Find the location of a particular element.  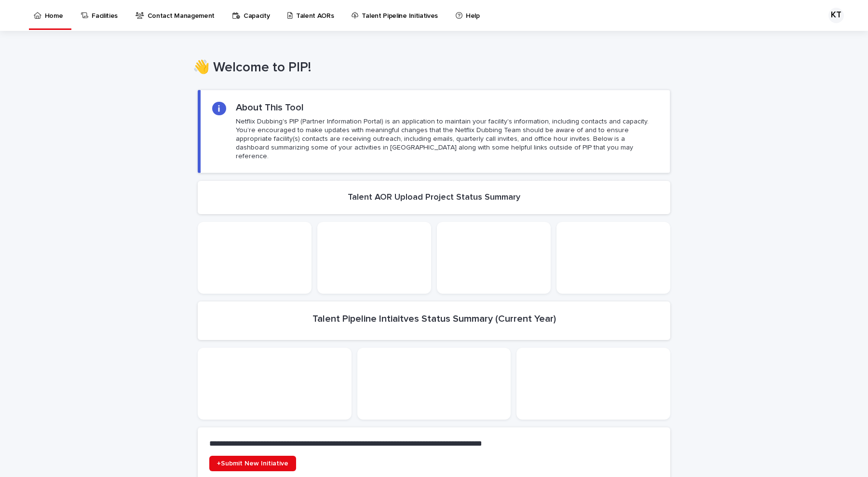

a: +Submit New Initiative is located at coordinates (253, 463).